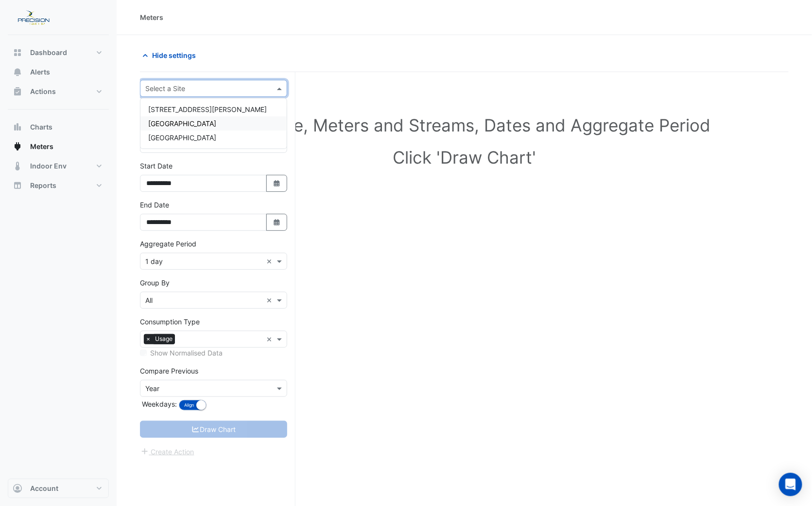 The height and width of the screenshot is (506, 812). Describe the element at coordinates (18, 92) in the screenshot. I see `app-icon: Actions` at that location.